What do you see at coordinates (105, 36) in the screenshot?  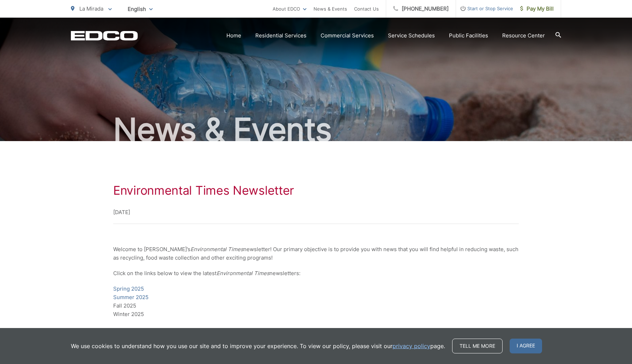 I see `a: EDCD logo. Return to the homepage.` at bounding box center [105, 36].